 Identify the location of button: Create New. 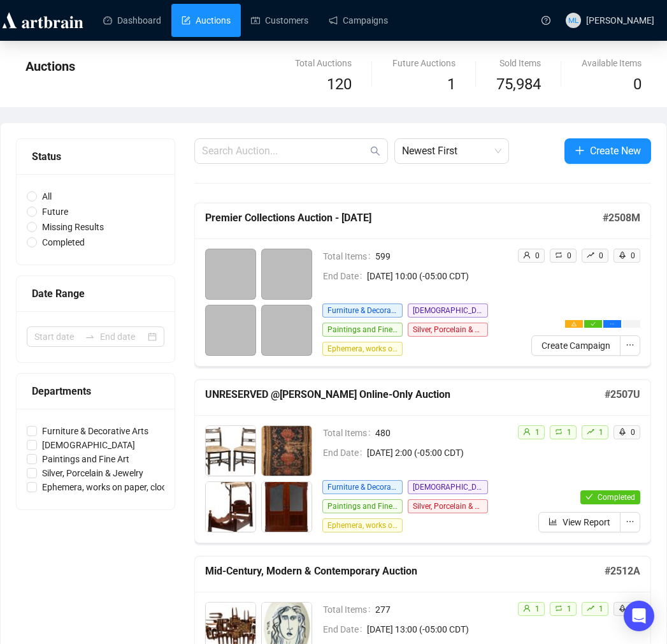
(608, 151).